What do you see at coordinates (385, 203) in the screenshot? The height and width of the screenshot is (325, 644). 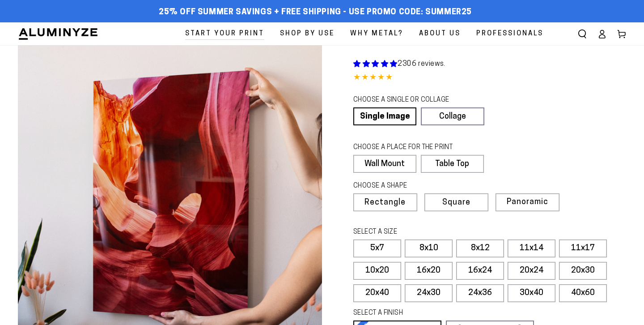 I see `span: Rectangle` at bounding box center [385, 203].